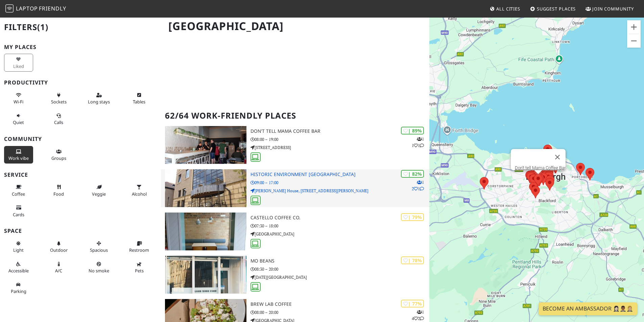 The width and height of the screenshot is (644, 322). Describe the element at coordinates (340, 312) in the screenshot. I see `p: 08:00 – 20:00` at that location.